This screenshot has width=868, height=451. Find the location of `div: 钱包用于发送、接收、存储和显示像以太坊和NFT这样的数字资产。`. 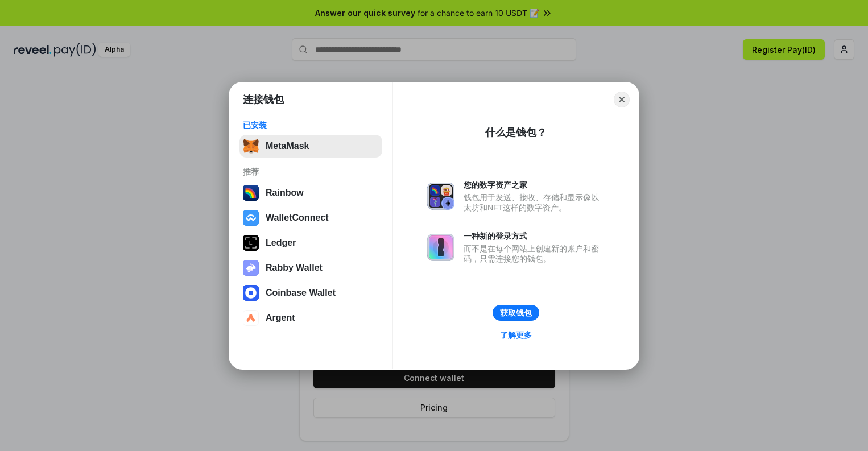

div: 钱包用于发送、接收、存储和显示像以太坊和NFT这样的数字资产。 is located at coordinates (534, 202).